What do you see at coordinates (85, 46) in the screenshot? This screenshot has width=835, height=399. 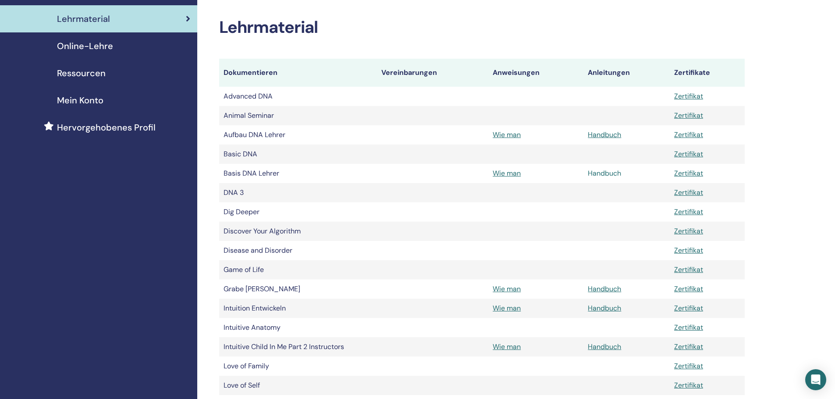 I see `span: Online-Lehre` at bounding box center [85, 46].